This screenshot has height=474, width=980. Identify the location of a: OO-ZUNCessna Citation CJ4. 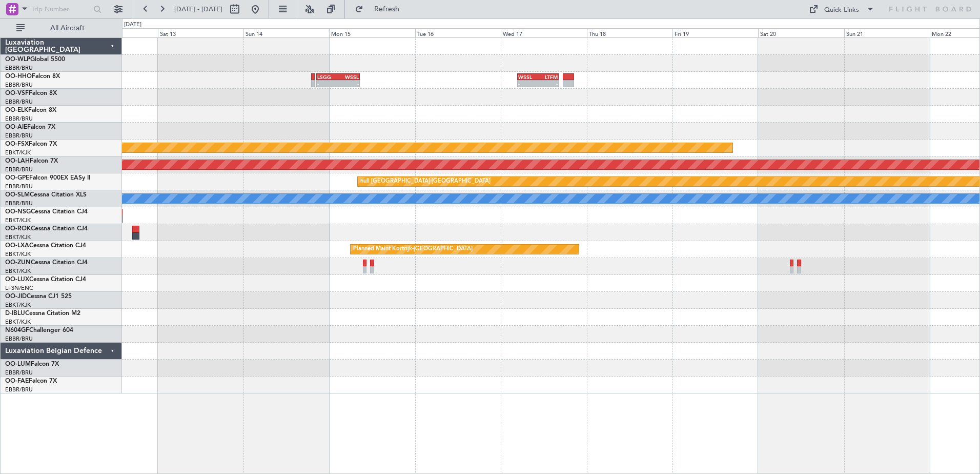
(47, 262).